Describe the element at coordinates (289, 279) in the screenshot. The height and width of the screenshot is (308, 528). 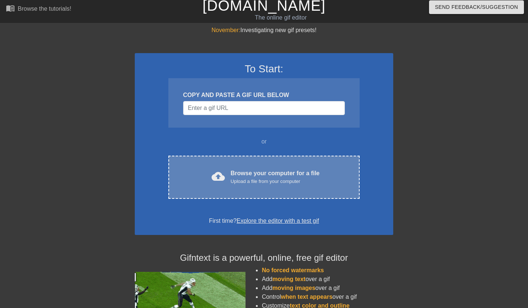
I see `span: moving text` at that location.